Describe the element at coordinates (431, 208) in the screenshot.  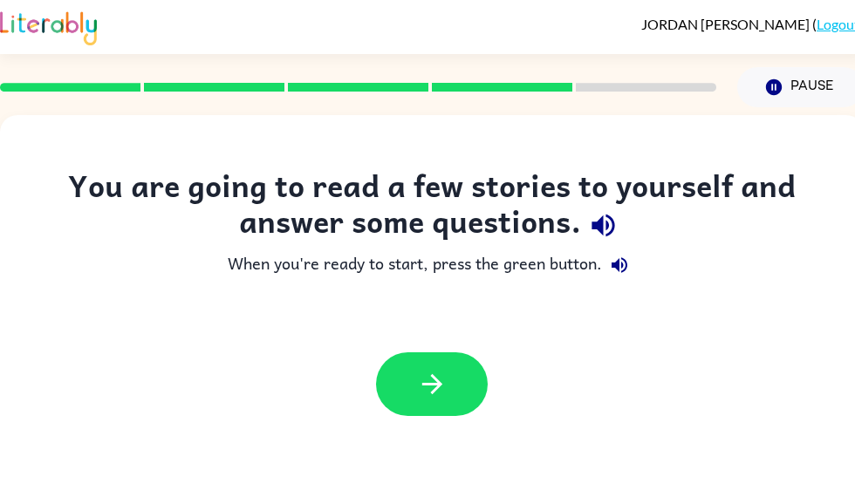
I see `div: You are going to read a few stories to yourself and answer some questions.` at that location.